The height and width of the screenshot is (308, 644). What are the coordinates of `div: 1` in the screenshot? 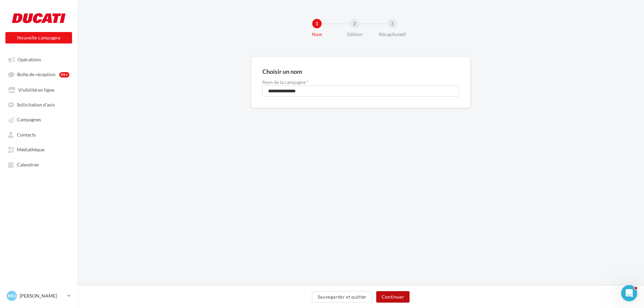 It's located at (317, 24).